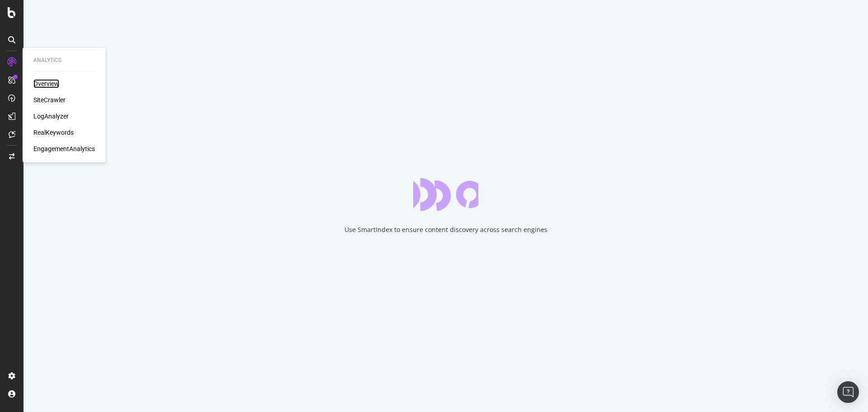  I want to click on div: Open Intercom Messenger, so click(848, 392).